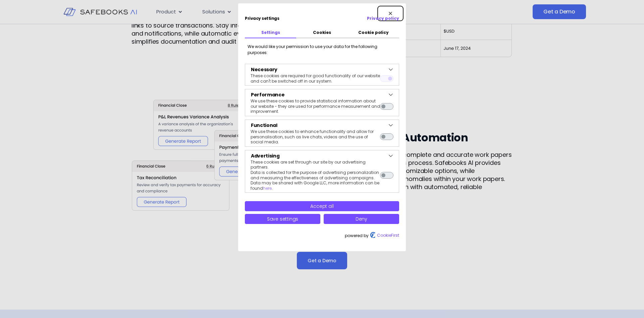 This screenshot has width=644, height=318. What do you see at coordinates (282, 219) in the screenshot?
I see `button: Save cookie settings` at bounding box center [282, 219].